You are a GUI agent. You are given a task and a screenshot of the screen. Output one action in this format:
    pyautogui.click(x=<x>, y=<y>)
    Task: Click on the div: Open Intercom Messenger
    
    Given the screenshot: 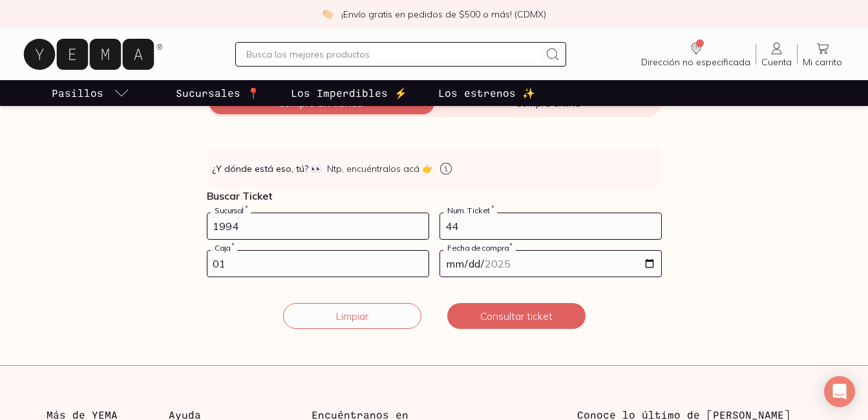 What is the action you would take?
    pyautogui.click(x=839, y=391)
    